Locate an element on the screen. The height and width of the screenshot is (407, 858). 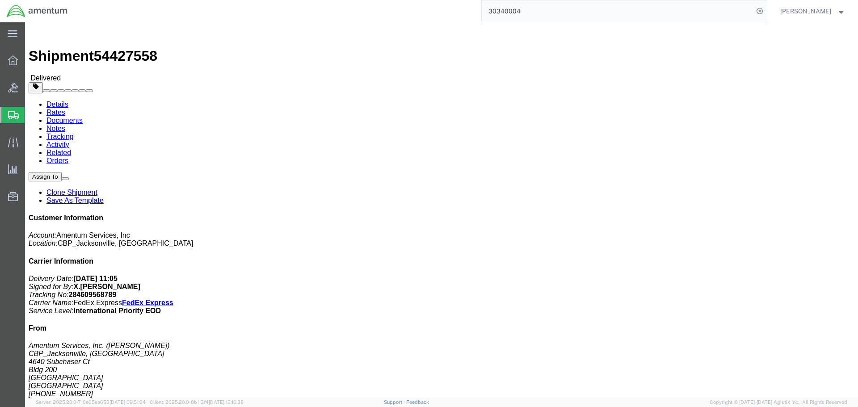
span: Client: 2025.20.0-8b113f4 is located at coordinates (197, 402).